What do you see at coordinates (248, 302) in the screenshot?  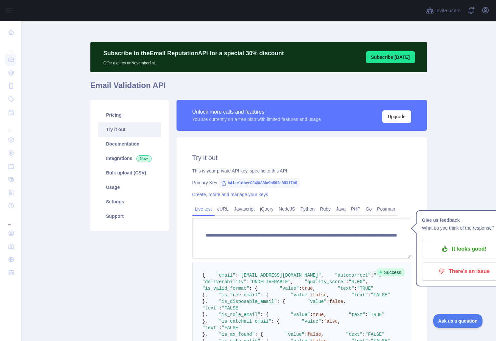 I see `span: "is_disposable_email"` at bounding box center [248, 302].